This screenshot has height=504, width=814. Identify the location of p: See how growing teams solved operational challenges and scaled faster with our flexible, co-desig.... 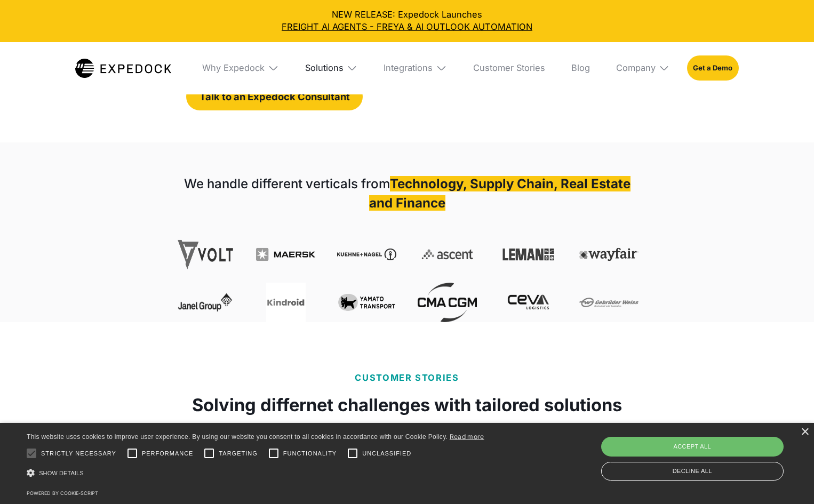
(407, 437).